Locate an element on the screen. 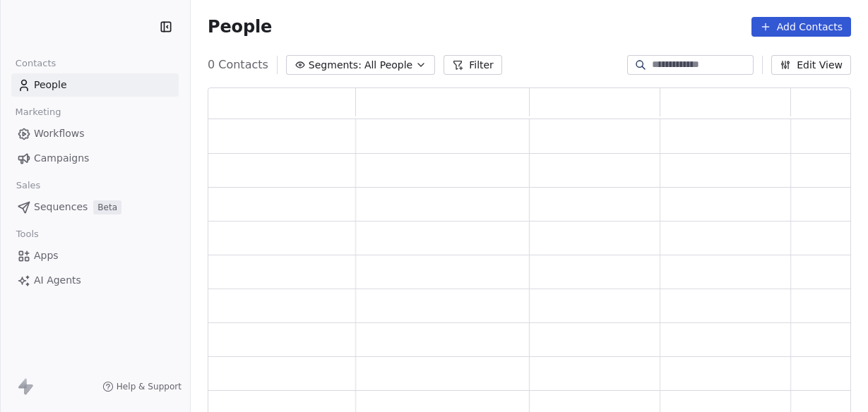  span: Apps is located at coordinates (46, 255).